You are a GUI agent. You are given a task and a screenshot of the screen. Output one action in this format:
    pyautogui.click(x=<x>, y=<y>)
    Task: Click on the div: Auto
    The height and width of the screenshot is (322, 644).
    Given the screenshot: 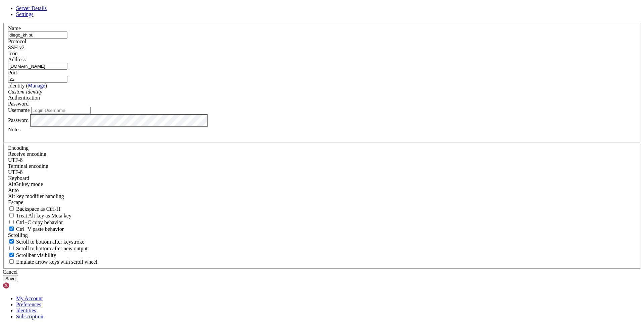 What is the action you would take?
    pyautogui.click(x=322, y=191)
    